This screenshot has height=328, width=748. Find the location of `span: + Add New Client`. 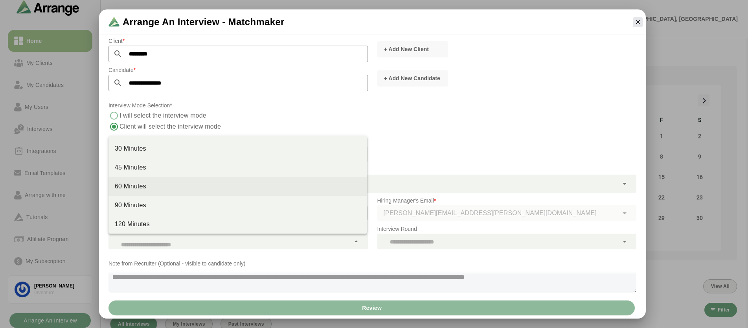

span: + Add New Client is located at coordinates (406, 49).